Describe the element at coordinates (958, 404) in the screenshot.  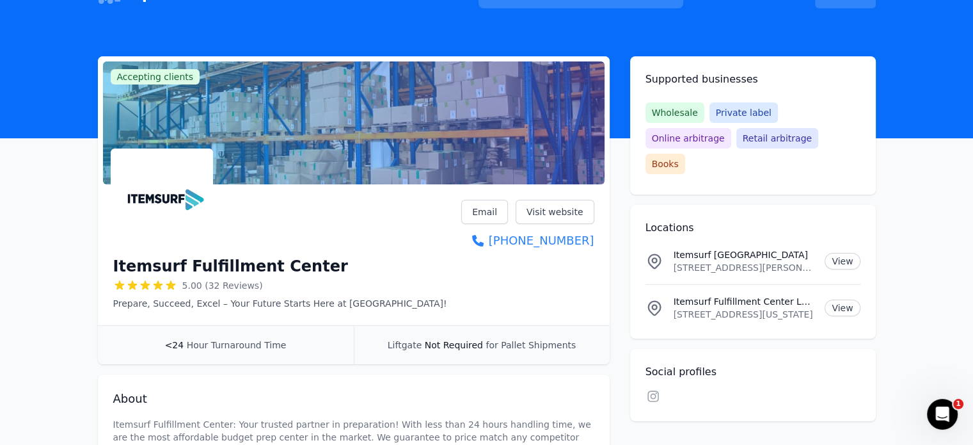
I see `span: 1` at that location.